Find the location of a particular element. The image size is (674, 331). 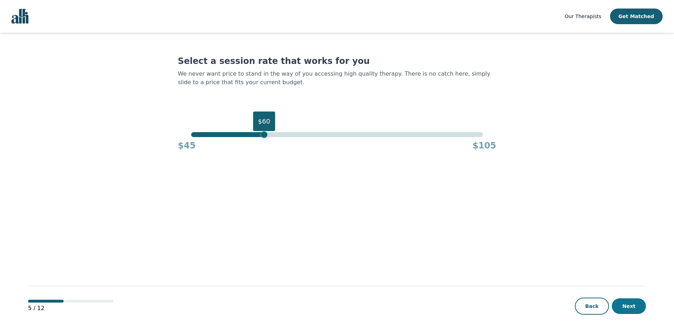

button: Next is located at coordinates (629, 306).